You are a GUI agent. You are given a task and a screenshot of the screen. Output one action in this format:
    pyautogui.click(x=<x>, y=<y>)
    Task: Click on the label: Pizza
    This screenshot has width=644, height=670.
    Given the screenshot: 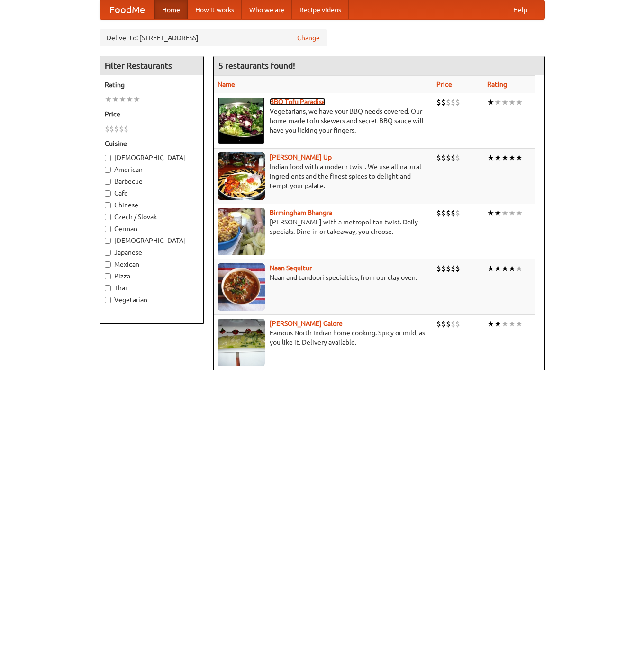 What is the action you would take?
    pyautogui.click(x=151, y=276)
    